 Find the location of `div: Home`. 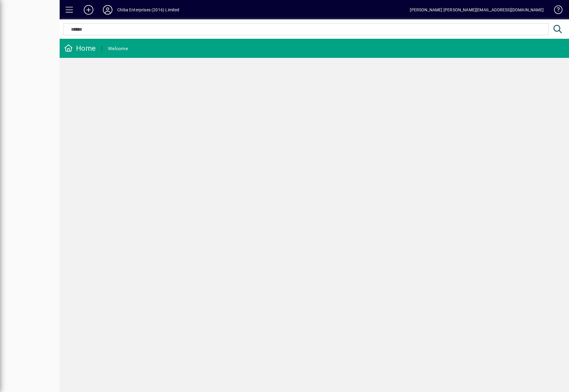

div: Home is located at coordinates (80, 48).